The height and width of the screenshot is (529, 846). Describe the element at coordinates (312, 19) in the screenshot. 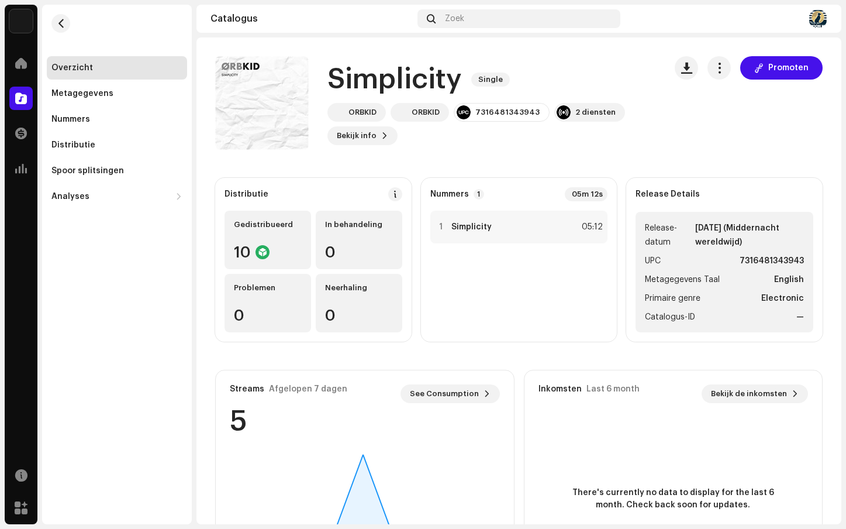

I see `div: Catalogus` at that location.